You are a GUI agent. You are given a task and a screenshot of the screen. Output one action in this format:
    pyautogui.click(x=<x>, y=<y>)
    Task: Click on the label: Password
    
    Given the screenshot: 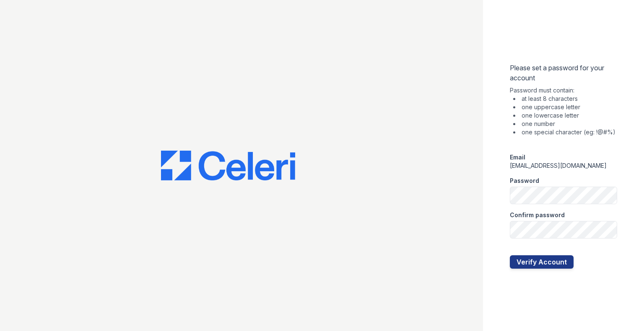 What is the action you would take?
    pyautogui.click(x=524, y=181)
    